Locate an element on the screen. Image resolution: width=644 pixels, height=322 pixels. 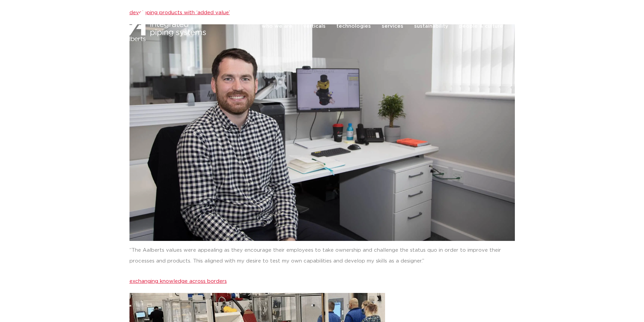
a: technologies is located at coordinates (354, 26).